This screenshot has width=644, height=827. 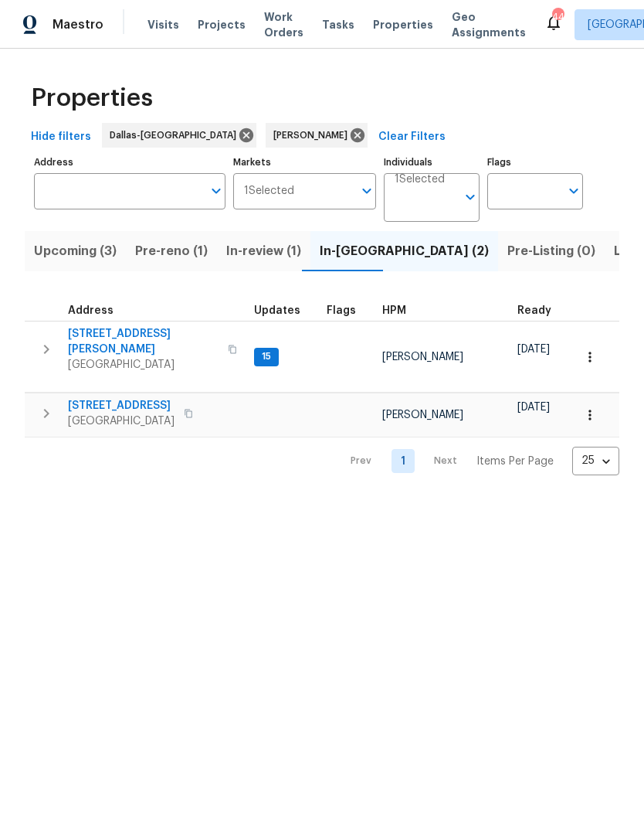 I want to click on span: HPM, so click(x=394, y=311).